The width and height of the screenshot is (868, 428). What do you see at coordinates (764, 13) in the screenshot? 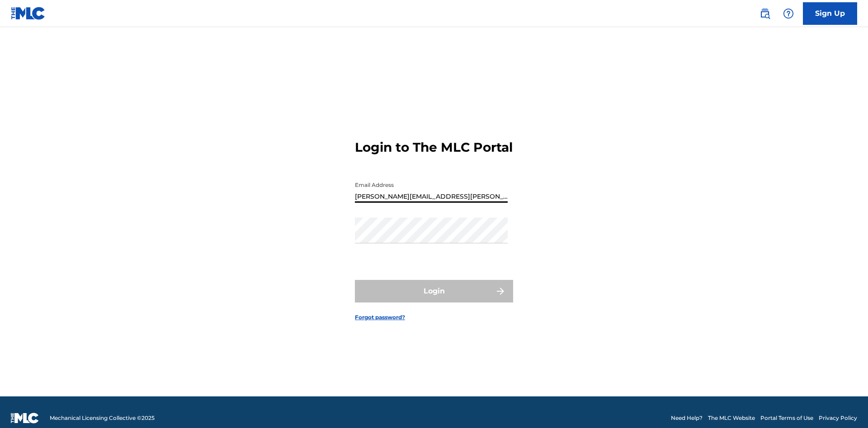
I see `a: Public Search` at bounding box center [764, 13].